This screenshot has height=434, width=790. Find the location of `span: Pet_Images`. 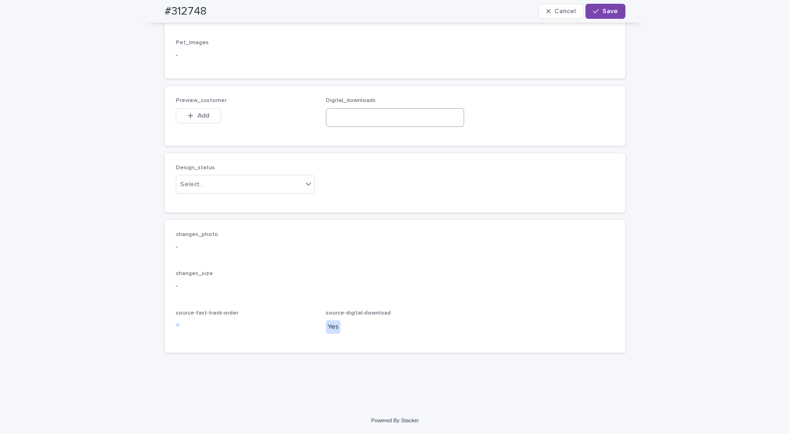

span: Pet_Images is located at coordinates (192, 43).